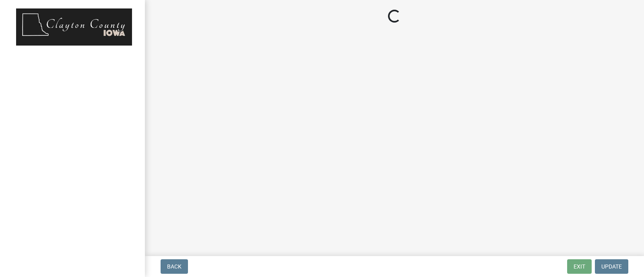  Describe the element at coordinates (74, 27) in the screenshot. I see `img: Clayton County, Iowa` at that location.